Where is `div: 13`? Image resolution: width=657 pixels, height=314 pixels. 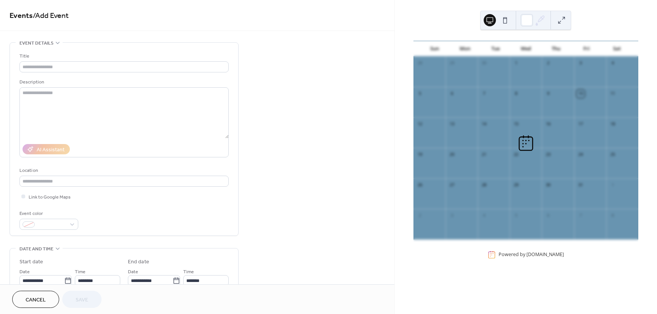
div: 13 is located at coordinates (452, 124).